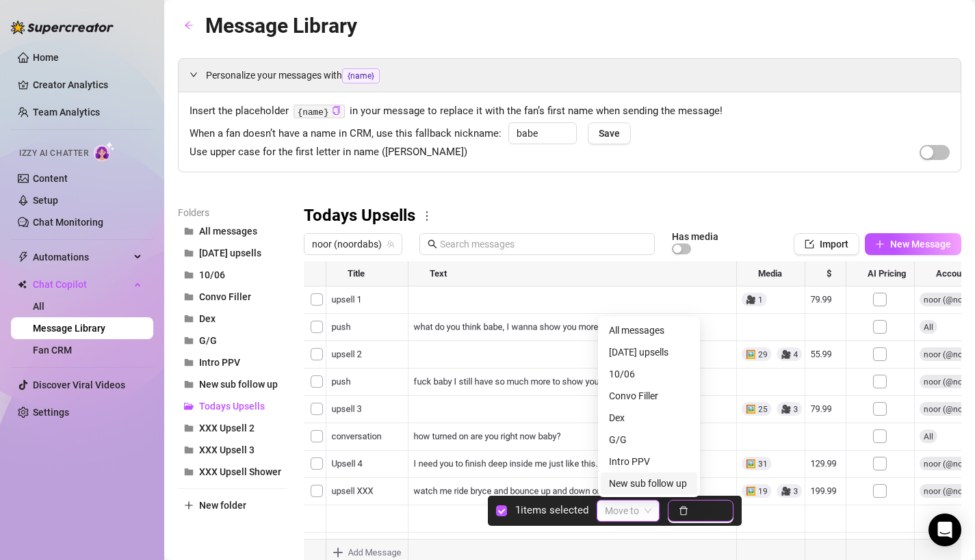 This screenshot has height=560, width=975. I want to click on span: {name}, so click(360, 76).